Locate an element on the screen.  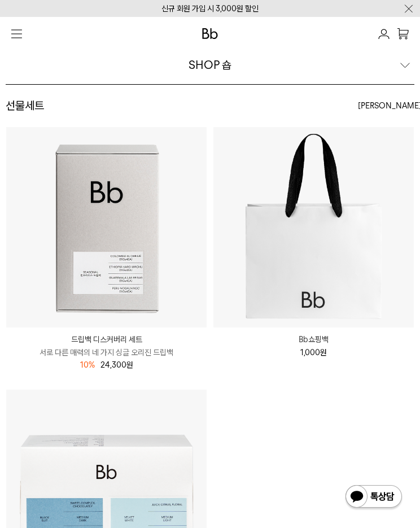
h2: 선물세트 is located at coordinates (25, 106).